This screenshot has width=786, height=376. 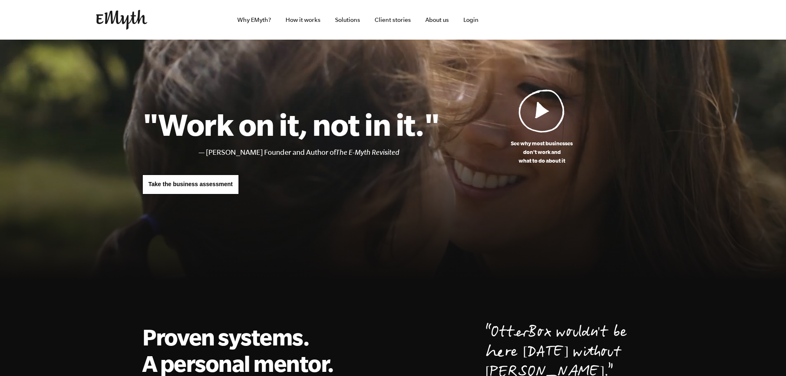 I want to click on a: Take the business assessment, so click(x=191, y=184).